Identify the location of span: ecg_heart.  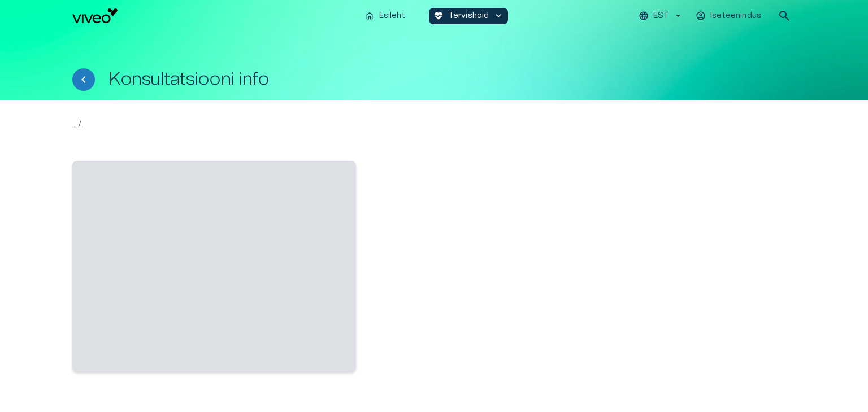
(438, 16).